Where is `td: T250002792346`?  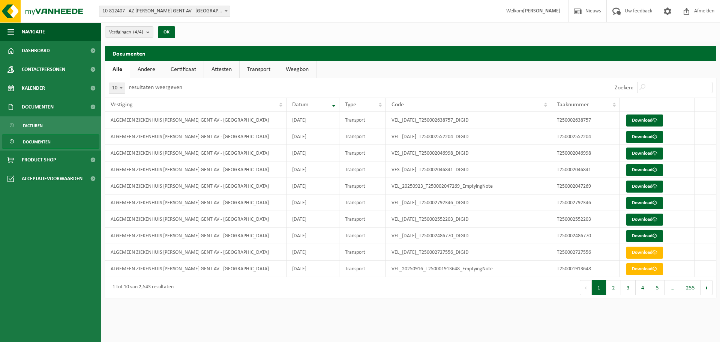
td: T250002792346 is located at coordinates (586, 203).